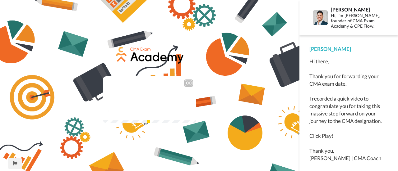 The width and height of the screenshot is (398, 171). What do you see at coordinates (149, 55) in the screenshot?
I see `img: 511d8a0a-423e-4327-9c2d-9211fc23966c` at bounding box center [149, 55].